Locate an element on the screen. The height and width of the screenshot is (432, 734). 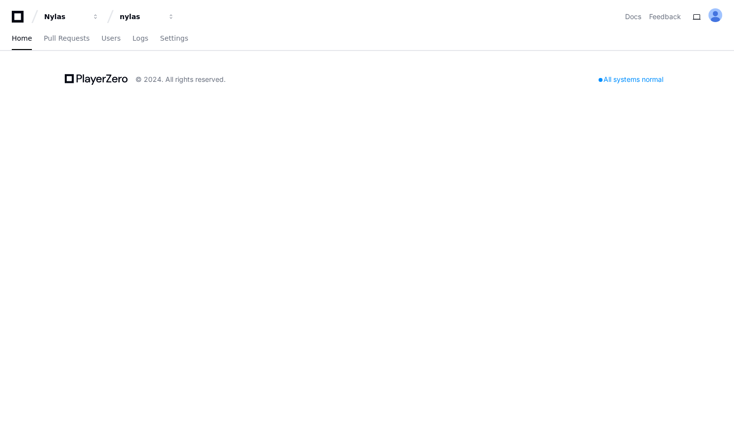
a: Pull Requests is located at coordinates (66, 39).